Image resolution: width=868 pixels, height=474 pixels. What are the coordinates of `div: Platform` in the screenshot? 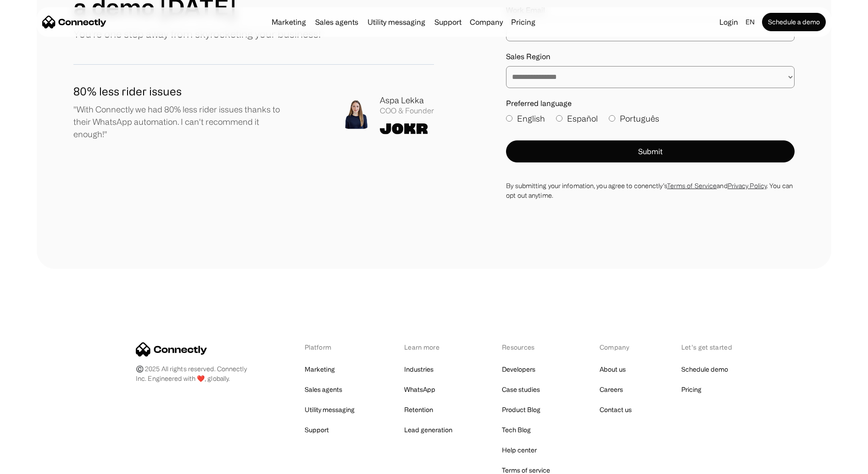 It's located at (330, 347).